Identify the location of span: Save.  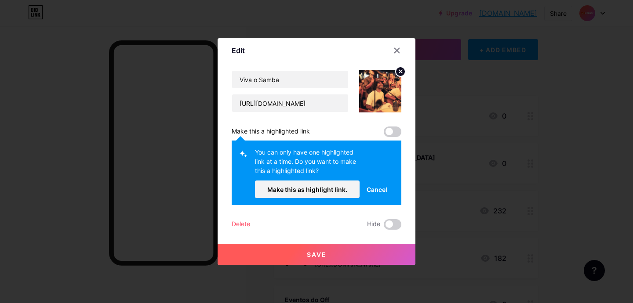
(317, 255).